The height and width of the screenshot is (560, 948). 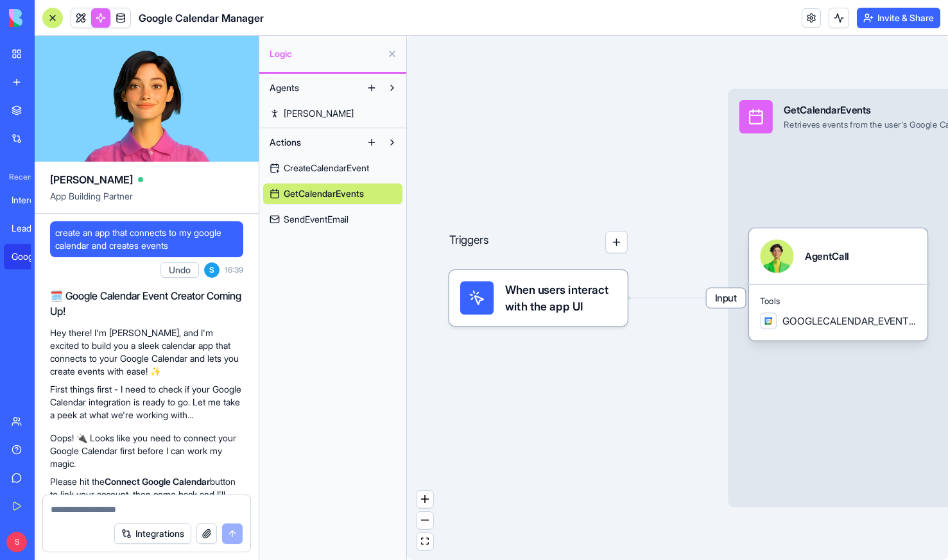 I want to click on a: SendEventEmail, so click(x=332, y=220).